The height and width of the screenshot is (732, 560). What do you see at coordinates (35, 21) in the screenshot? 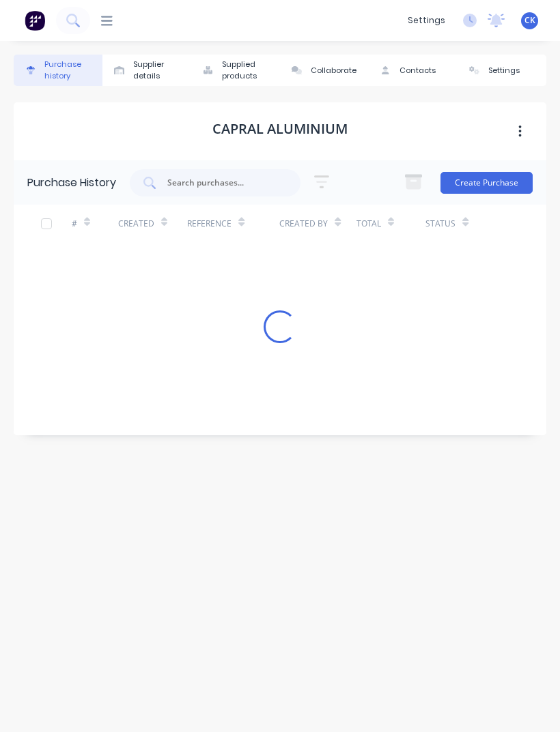
I see `img: Factory` at bounding box center [35, 21].